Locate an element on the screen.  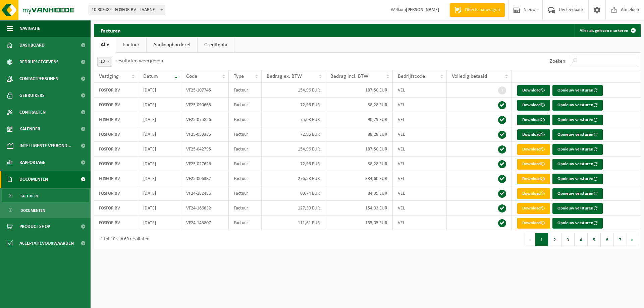
td: 276,53 EUR is located at coordinates (293, 179).